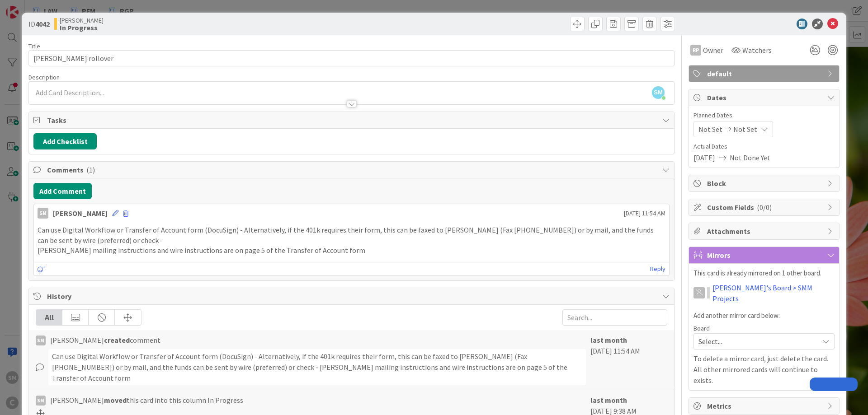 This screenshot has width=868, height=415. I want to click on div: RP, so click(695, 50).